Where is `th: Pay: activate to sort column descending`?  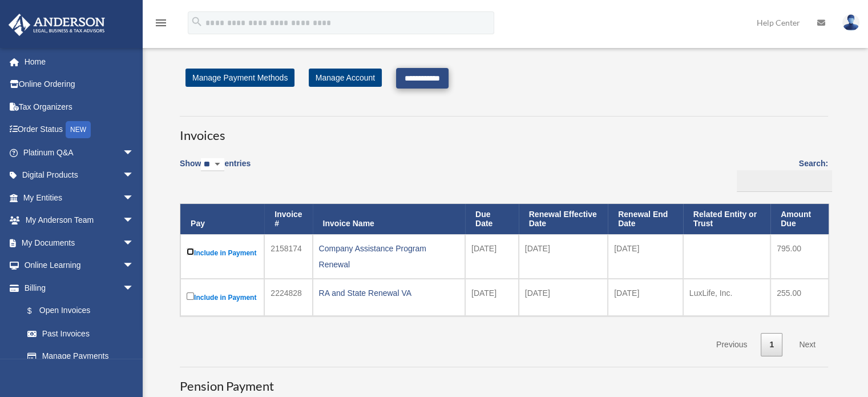 th: Pay: activate to sort column descending is located at coordinates (222, 219).